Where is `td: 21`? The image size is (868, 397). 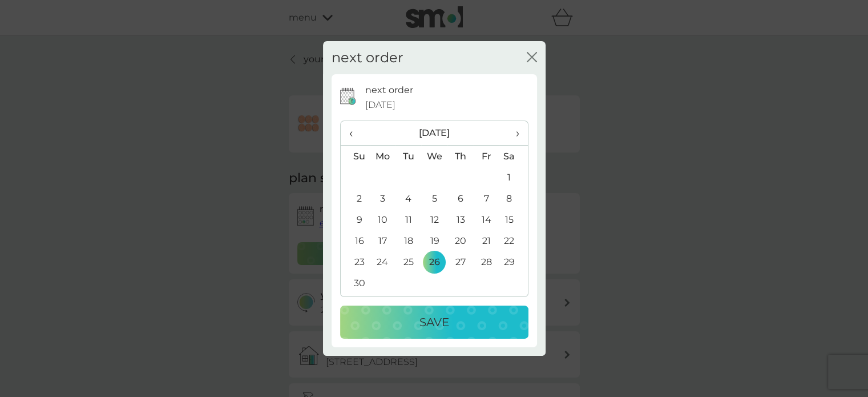
td: 21 is located at coordinates (486, 240).